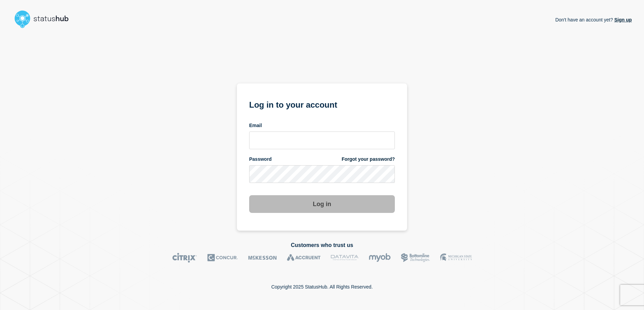 Image resolution: width=644 pixels, height=310 pixels. I want to click on img: Accruent logo, so click(304, 257).